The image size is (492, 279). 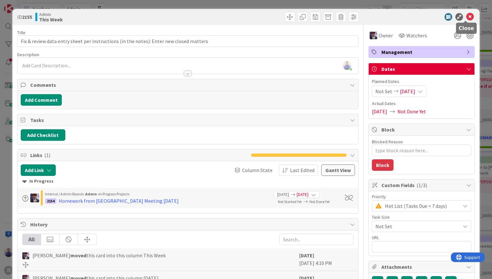 What do you see at coordinates (422, 81) in the screenshot?
I see `span: Planned Dates` at bounding box center [422, 81].